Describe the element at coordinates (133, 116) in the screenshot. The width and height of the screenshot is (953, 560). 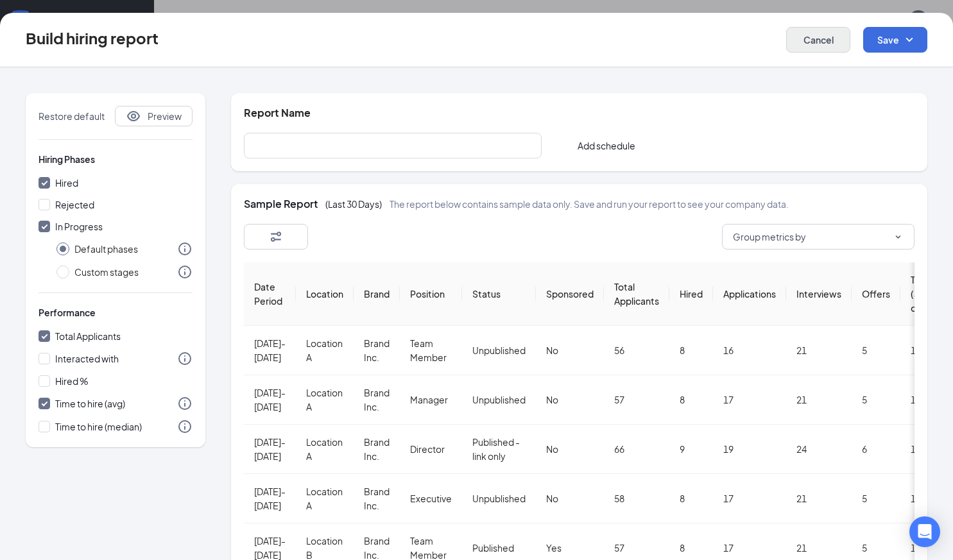
I see `svg: Eye` at that location.